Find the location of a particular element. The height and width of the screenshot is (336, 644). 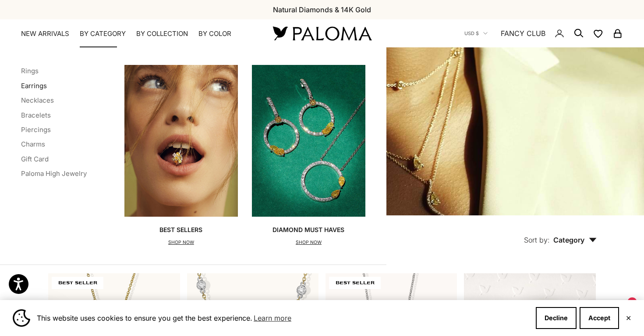

a: Bracelets is located at coordinates (36, 115).